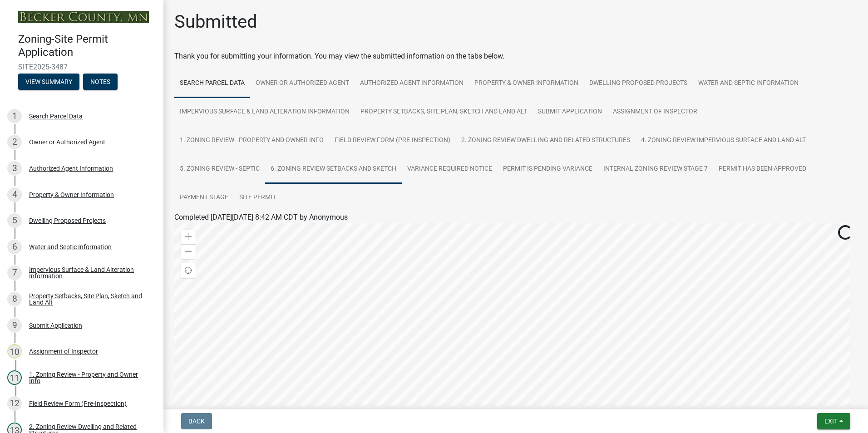  What do you see at coordinates (570, 112) in the screenshot?
I see `a: Submit Application` at bounding box center [570, 112].